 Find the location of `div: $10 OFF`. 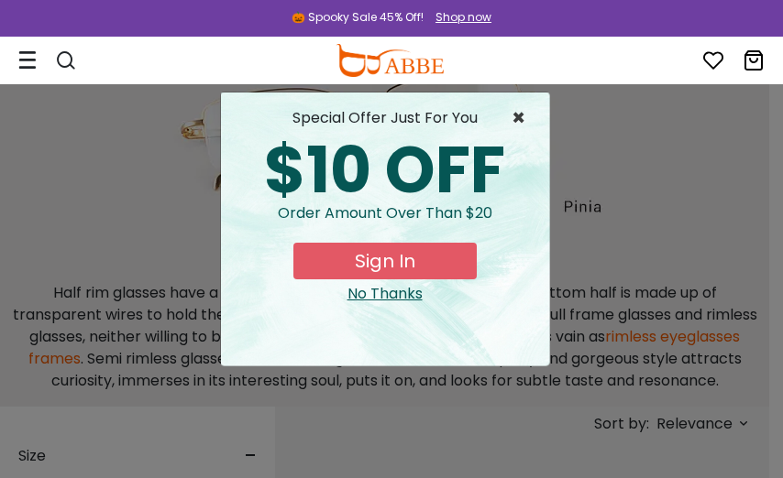

div: $10 OFF is located at coordinates (385, 170).